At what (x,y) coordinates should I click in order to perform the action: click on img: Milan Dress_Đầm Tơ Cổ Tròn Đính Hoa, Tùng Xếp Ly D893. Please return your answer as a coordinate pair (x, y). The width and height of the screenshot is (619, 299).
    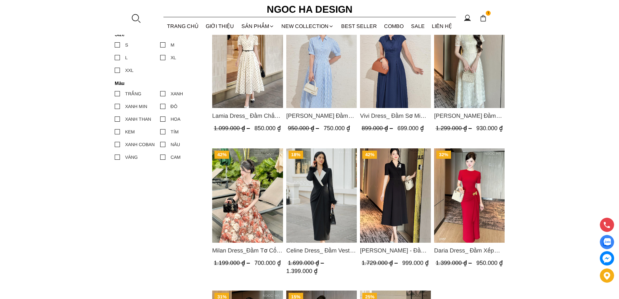
    Looking at the image, I should click on (248, 195).